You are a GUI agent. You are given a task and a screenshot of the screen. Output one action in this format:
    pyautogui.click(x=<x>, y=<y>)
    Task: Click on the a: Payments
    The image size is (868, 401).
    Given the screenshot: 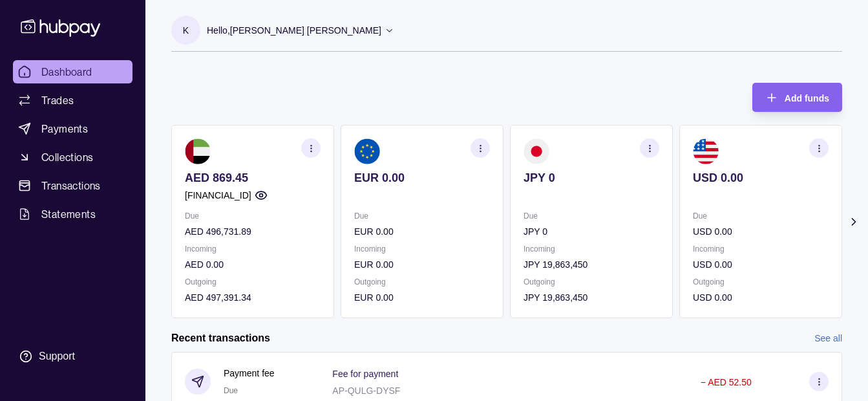 What is the action you would take?
    pyautogui.click(x=73, y=129)
    